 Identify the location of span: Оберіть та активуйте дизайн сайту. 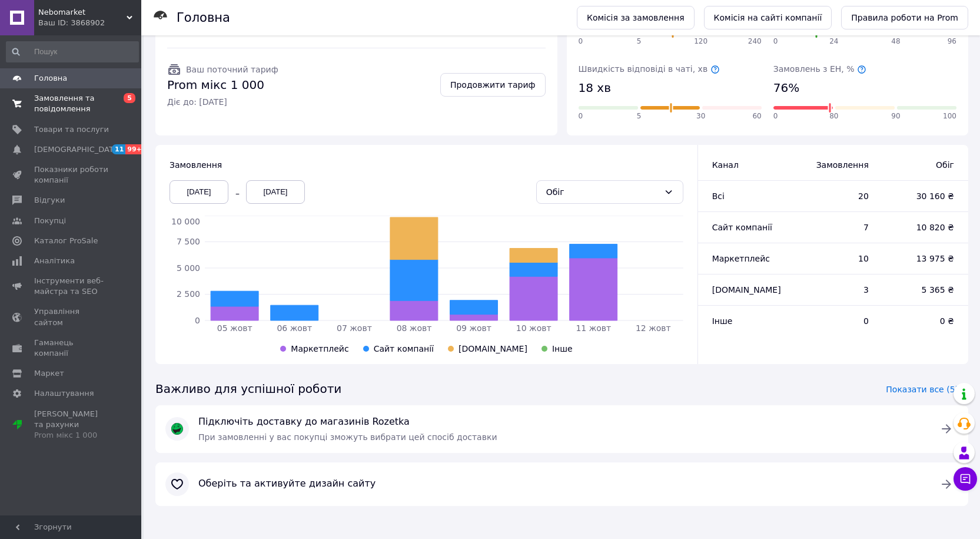
(561, 484).